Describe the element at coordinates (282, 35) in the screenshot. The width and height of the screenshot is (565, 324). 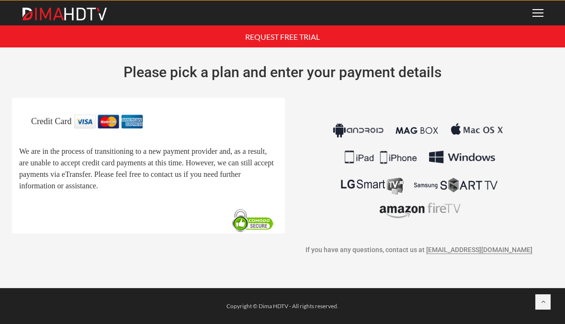
I see `a: REQUEST FREE TRIAL` at that location.